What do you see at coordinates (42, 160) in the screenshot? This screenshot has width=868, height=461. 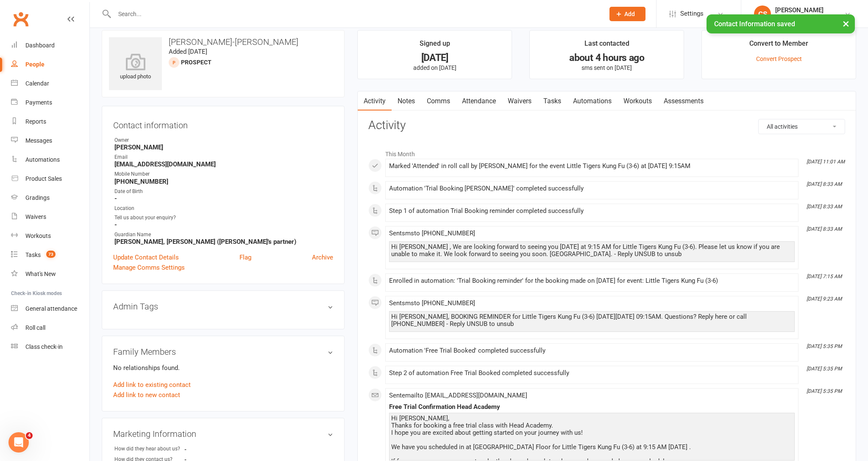 I see `div: Automations` at bounding box center [42, 160].